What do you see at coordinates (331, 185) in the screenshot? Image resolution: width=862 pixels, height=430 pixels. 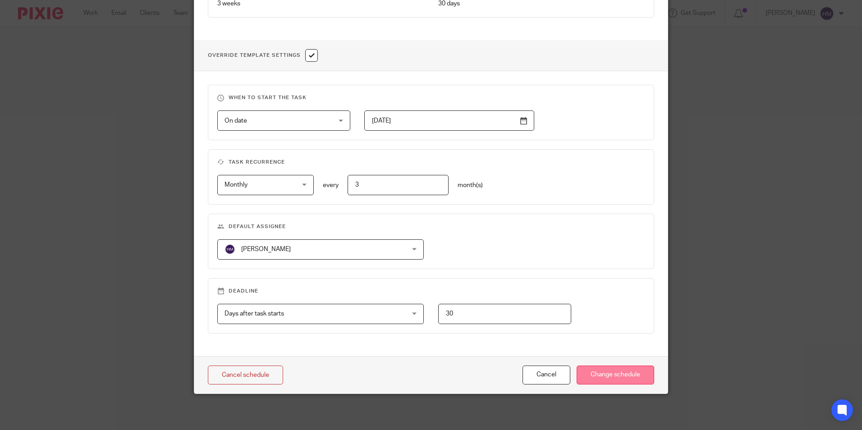 I see `p: every` at bounding box center [331, 185].